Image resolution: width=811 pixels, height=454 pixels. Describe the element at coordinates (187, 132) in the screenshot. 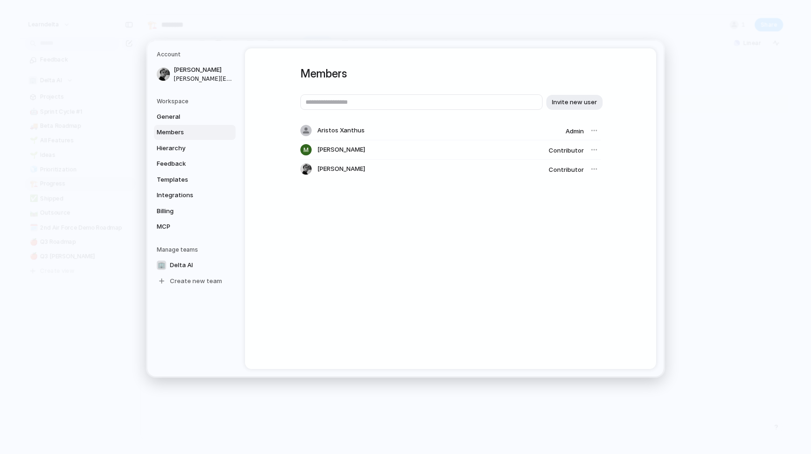

I see `span: Members` at that location.